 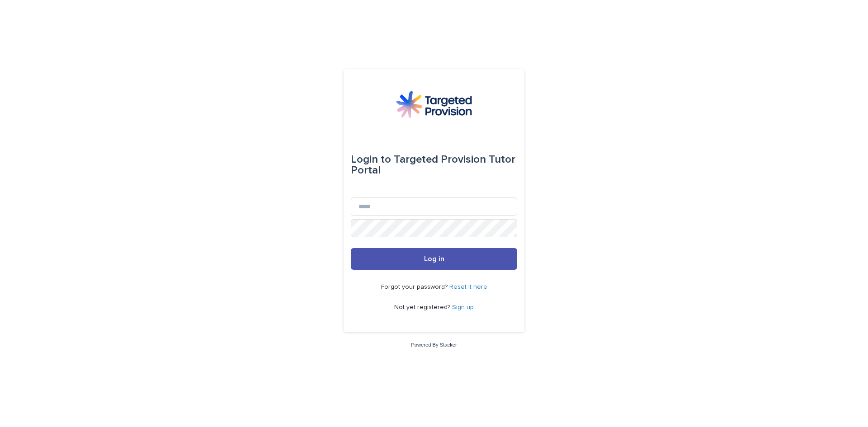 What do you see at coordinates (468, 287) in the screenshot?
I see `a: Reset it here` at bounding box center [468, 287].